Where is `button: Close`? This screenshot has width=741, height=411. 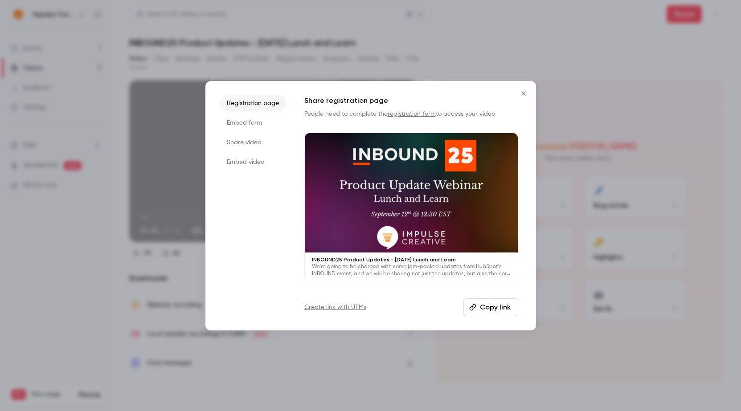
button: Close is located at coordinates (524, 94).